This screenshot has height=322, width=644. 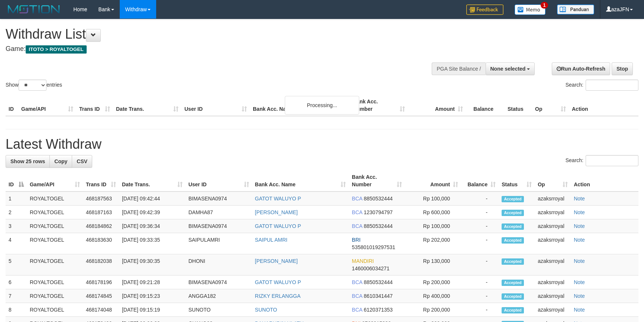 I want to click on td: BIMASENA0974, so click(x=219, y=226).